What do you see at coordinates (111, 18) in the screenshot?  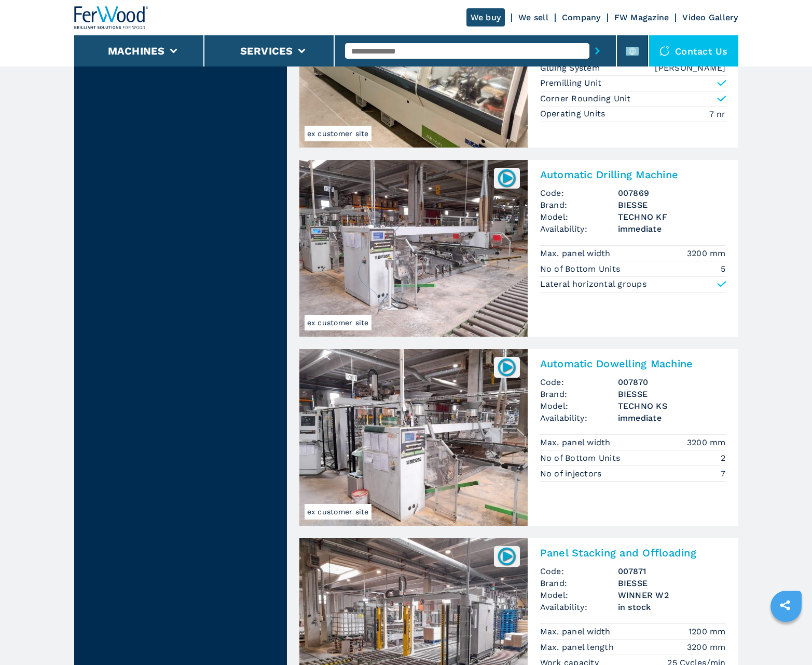 I see `img: Ferwood` at bounding box center [111, 18].